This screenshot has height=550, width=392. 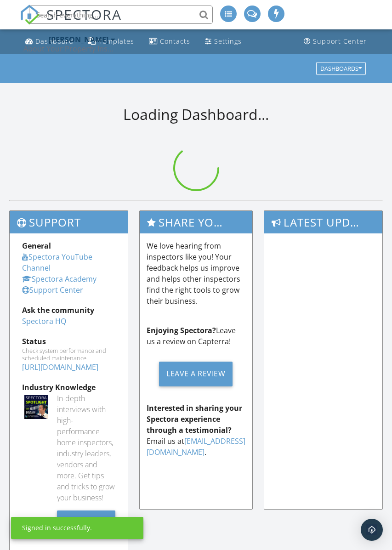 What do you see at coordinates (36, 246) in the screenshot?
I see `strong: General` at bounding box center [36, 246].